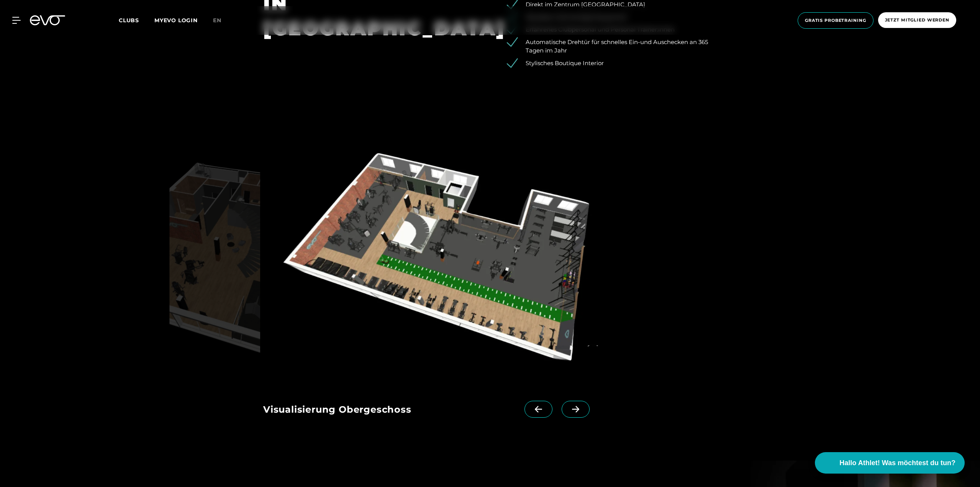  Describe the element at coordinates (897, 463) in the screenshot. I see `span: Hallo Athlet! Was möchtest du tun?` at that location.